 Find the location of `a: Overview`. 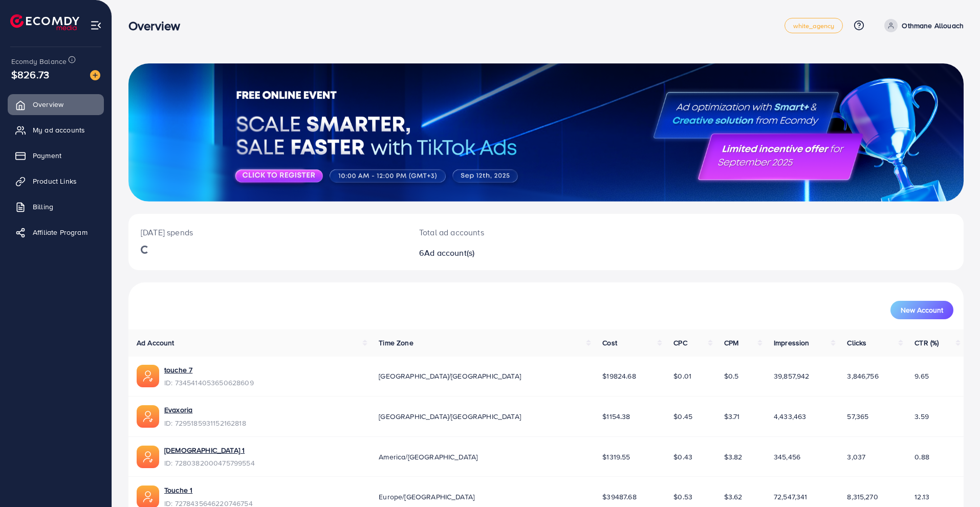

a: Overview is located at coordinates (56, 104).